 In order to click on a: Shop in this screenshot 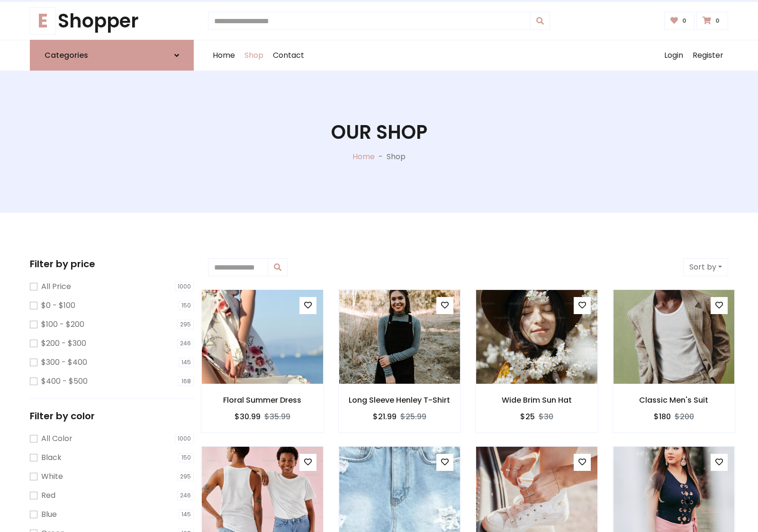, I will do `click(254, 55)`.